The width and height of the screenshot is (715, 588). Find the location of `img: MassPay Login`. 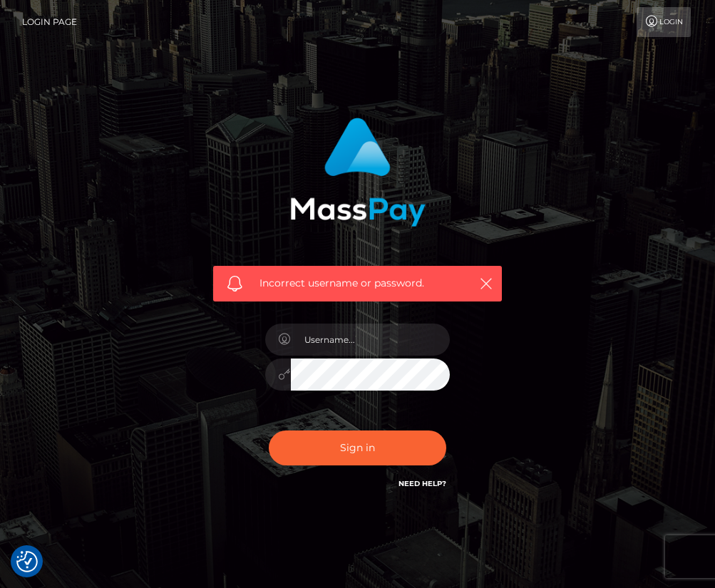

img: MassPay Login is located at coordinates (358, 172).